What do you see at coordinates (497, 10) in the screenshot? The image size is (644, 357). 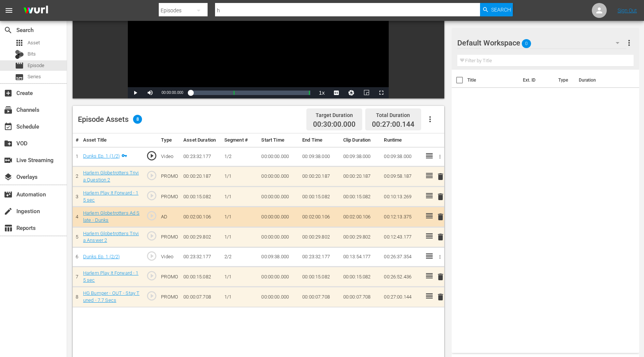 I see `button: Search` at bounding box center [497, 10].